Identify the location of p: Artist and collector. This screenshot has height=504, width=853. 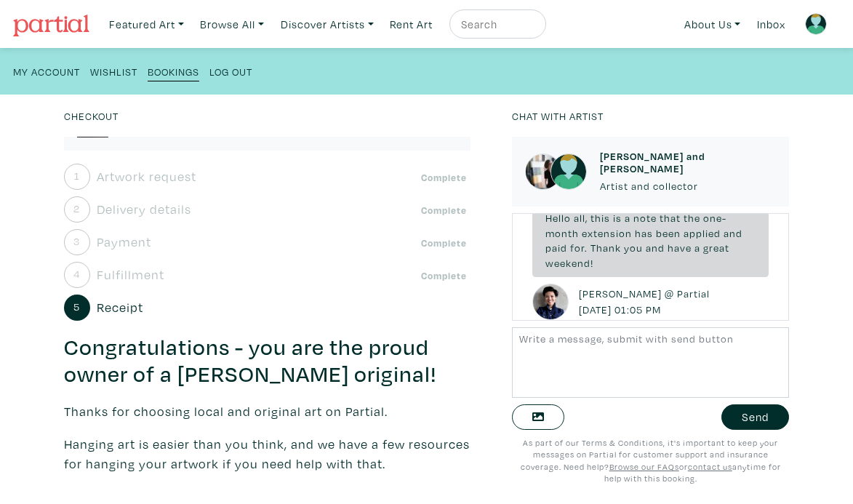
(688, 186).